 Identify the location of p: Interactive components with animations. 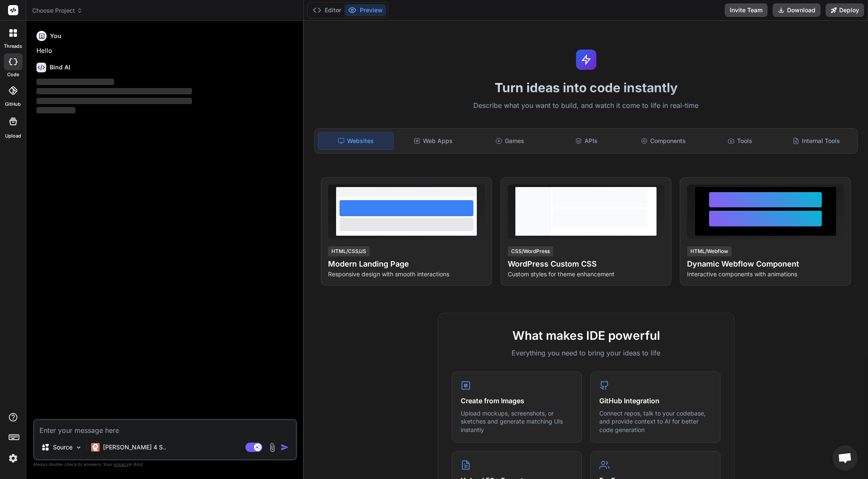
(766, 274).